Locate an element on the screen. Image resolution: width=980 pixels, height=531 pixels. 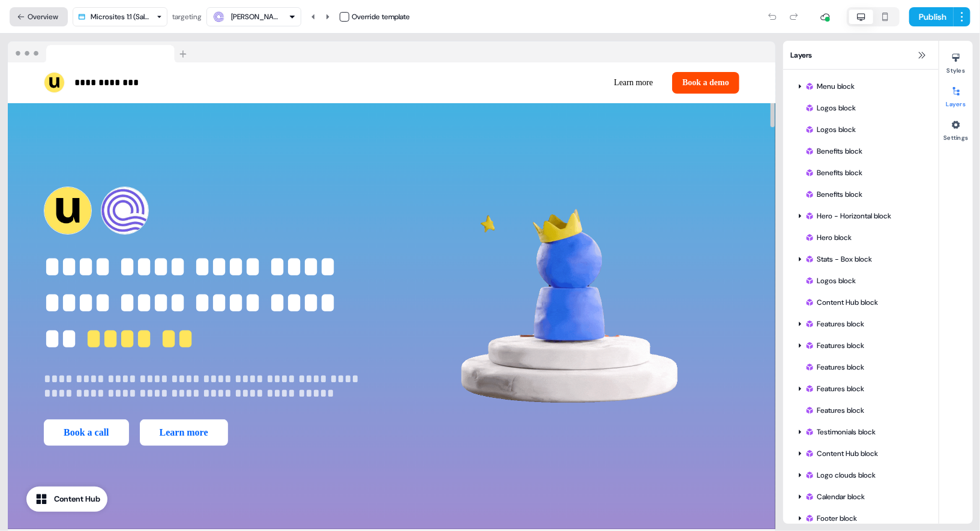
div: Image is located at coordinates (574, 316).